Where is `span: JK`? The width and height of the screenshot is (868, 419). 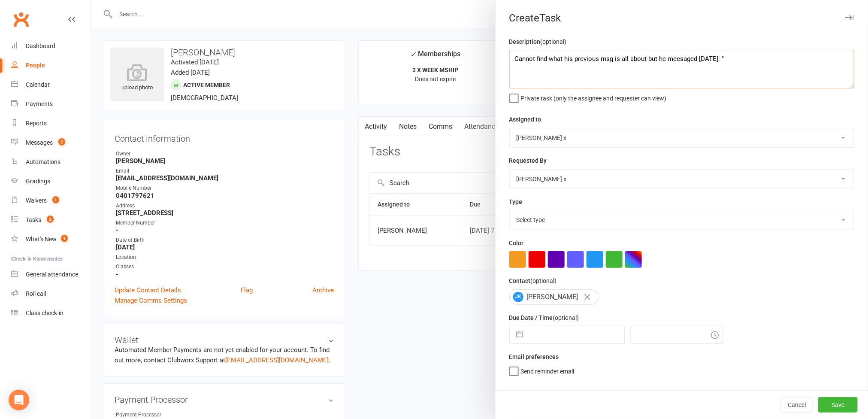 span: JK is located at coordinates (518, 297).